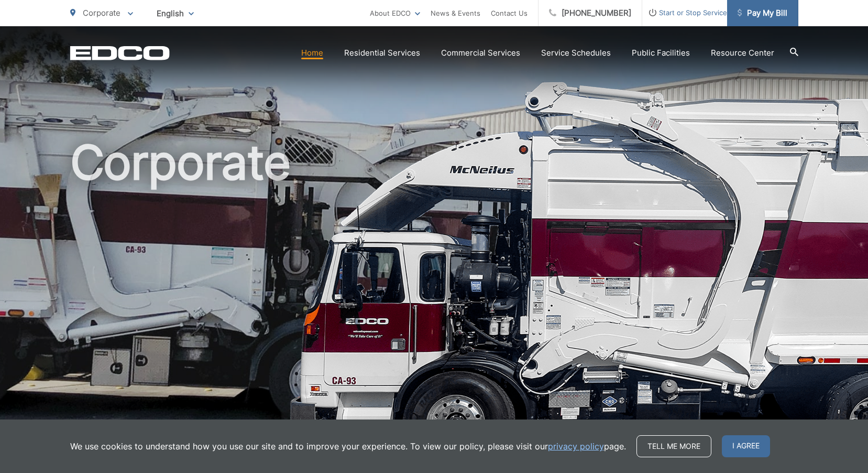  I want to click on span: I agree, so click(746, 446).